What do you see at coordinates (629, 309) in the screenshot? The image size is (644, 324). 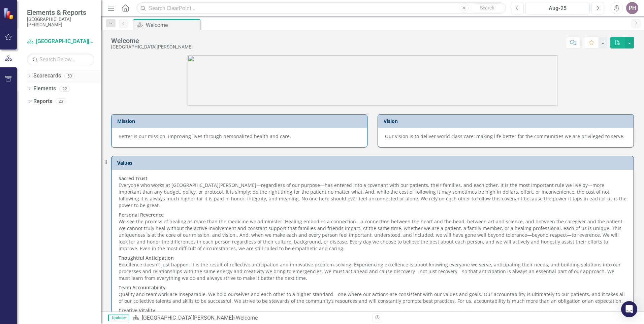 I see `div: Open Intercom Messenger` at bounding box center [629, 309].